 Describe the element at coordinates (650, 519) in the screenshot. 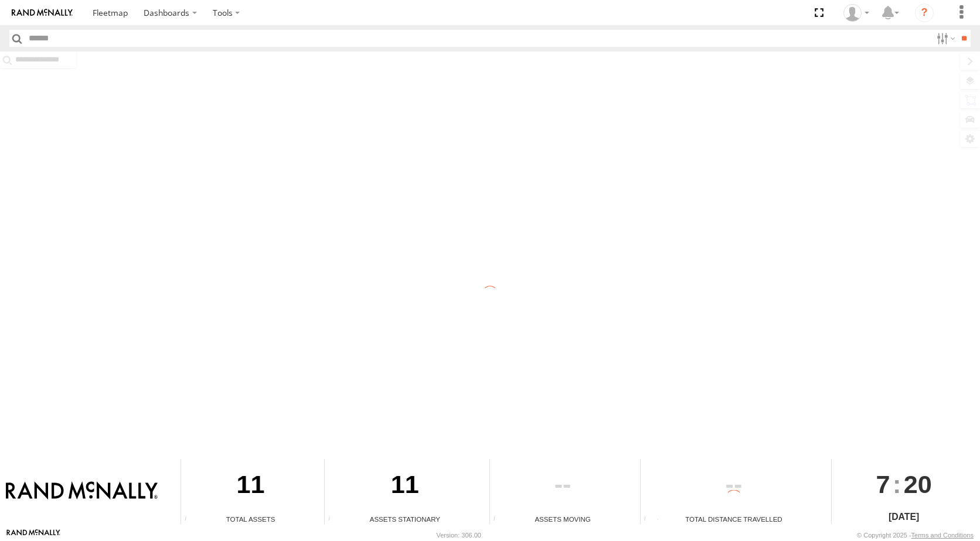

I see `div: Total distance travelled by all assets within specified date range and applied filters` at that location.